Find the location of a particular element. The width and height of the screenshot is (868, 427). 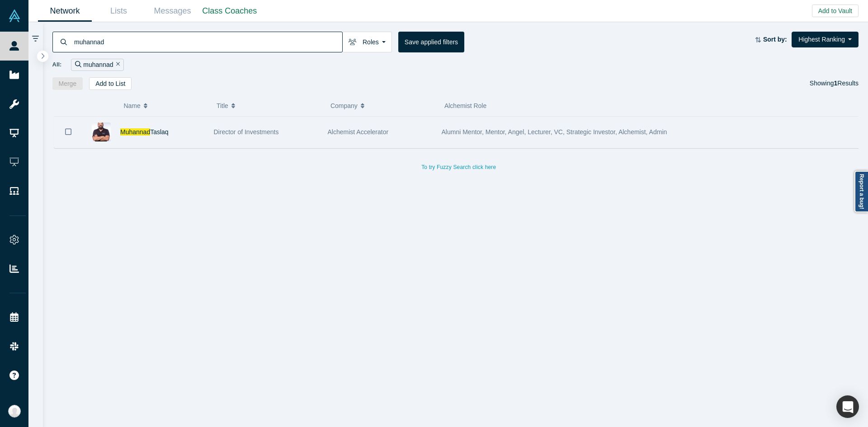

span: Results is located at coordinates (846, 83).